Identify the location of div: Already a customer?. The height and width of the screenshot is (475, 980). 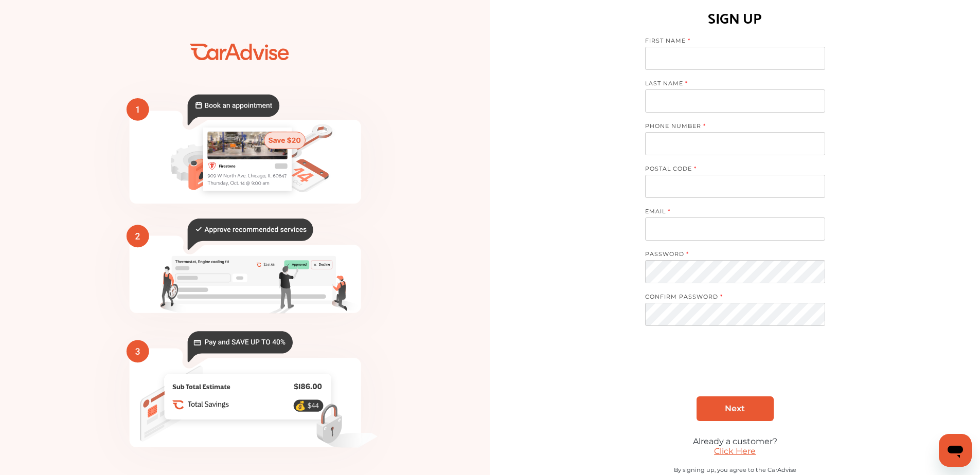
(735, 441).